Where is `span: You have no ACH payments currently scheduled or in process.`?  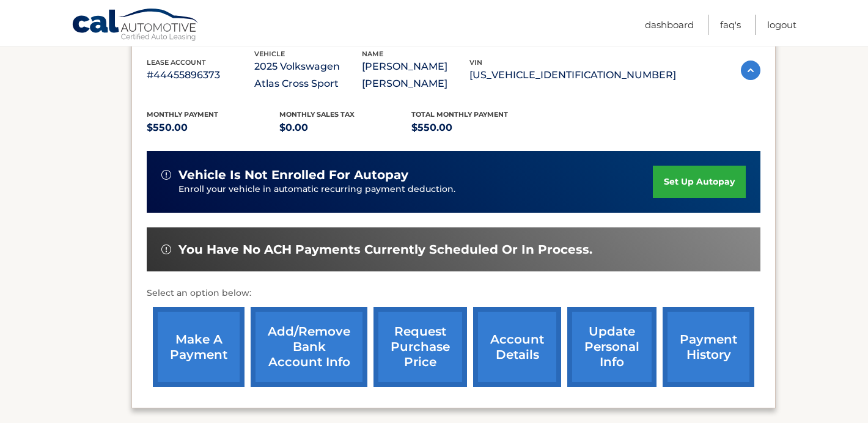 span: You have no ACH payments currently scheduled or in process. is located at coordinates (385, 249).